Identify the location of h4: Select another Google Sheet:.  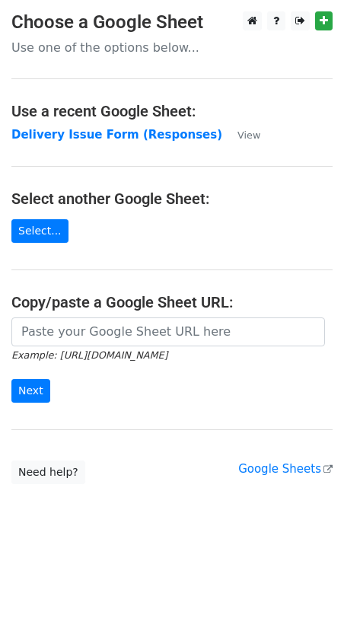
(172, 199).